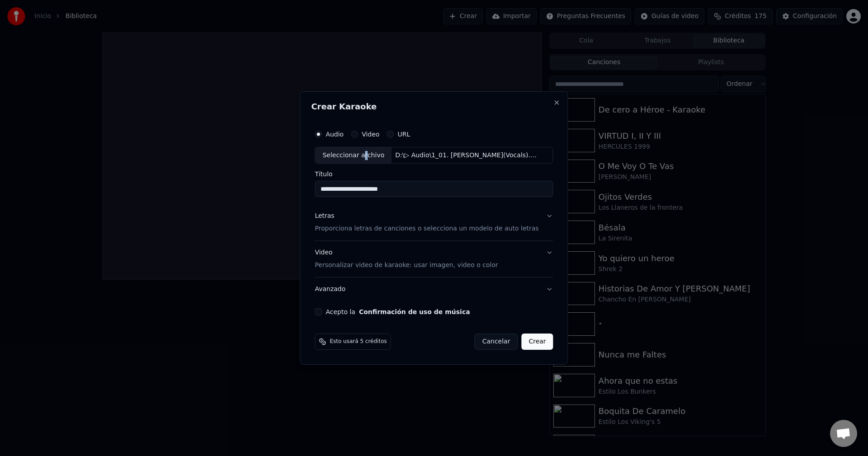  What do you see at coordinates (353, 156) in the screenshot?
I see `div: Seleccionar archivo` at bounding box center [353, 156].